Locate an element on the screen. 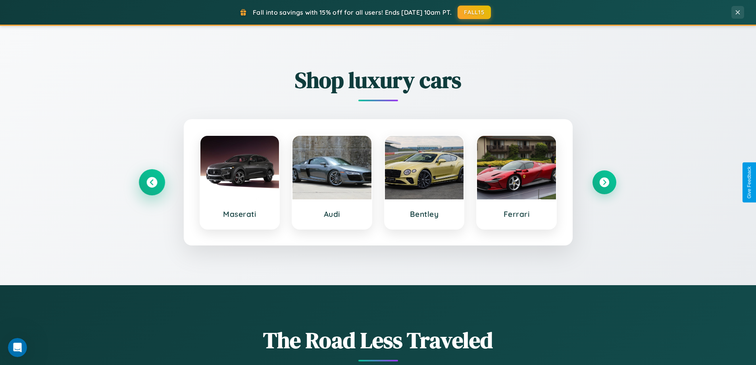  h3: Audi is located at coordinates (332, 214).